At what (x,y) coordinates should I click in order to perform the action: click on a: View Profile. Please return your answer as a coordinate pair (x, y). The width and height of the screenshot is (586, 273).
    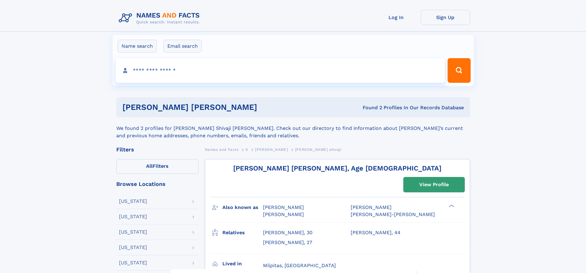
    Looking at the image, I should click on (434, 184).